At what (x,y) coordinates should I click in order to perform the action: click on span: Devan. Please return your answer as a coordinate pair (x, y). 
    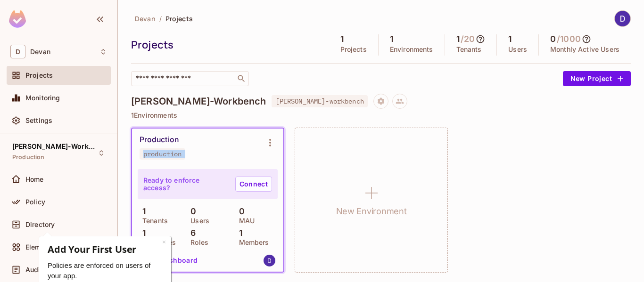
    Looking at the image, I should click on (145, 18).